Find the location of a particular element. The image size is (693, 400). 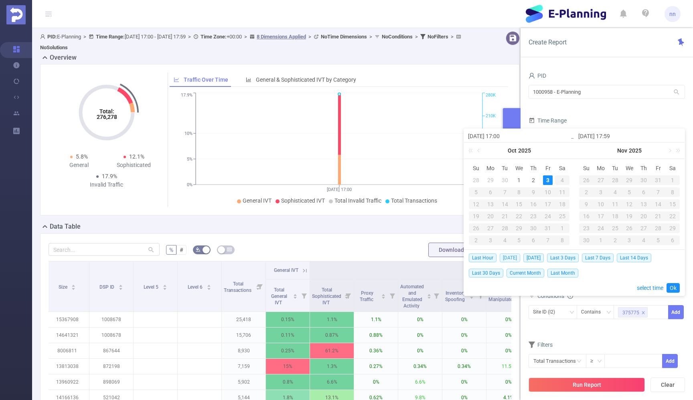

td: October 5, 2025 is located at coordinates (476, 192).